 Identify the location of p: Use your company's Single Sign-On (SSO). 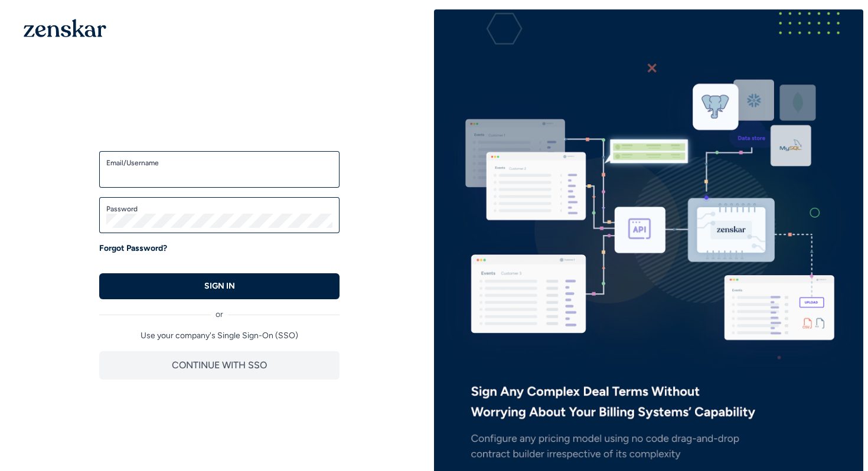
(219, 336).